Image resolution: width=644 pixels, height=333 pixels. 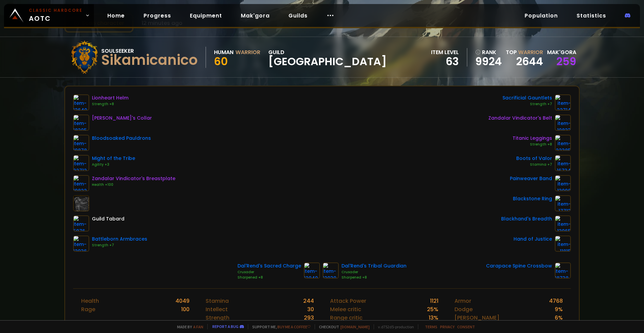 What do you see at coordinates (312, 271) in the screenshot?
I see `img: item-12940` at bounding box center [312, 271].